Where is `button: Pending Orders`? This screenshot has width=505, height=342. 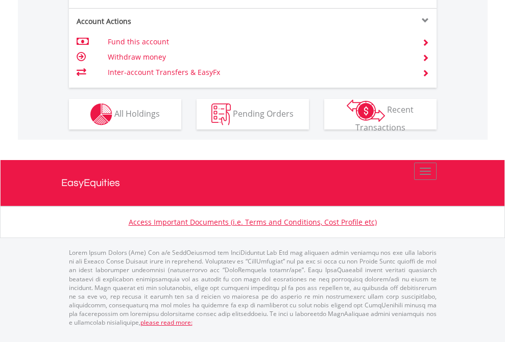
button: Pending Orders is located at coordinates (253, 114).